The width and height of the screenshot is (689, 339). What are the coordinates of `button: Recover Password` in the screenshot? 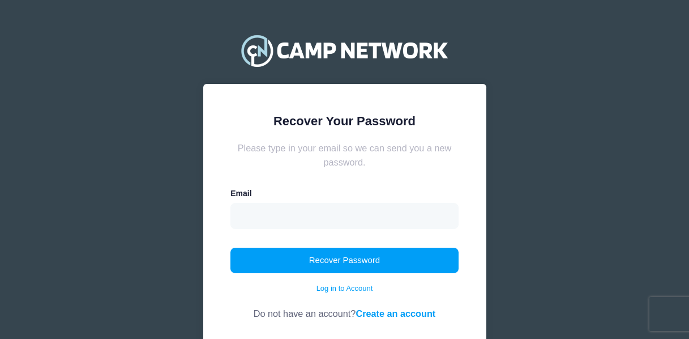 It's located at (344, 261).